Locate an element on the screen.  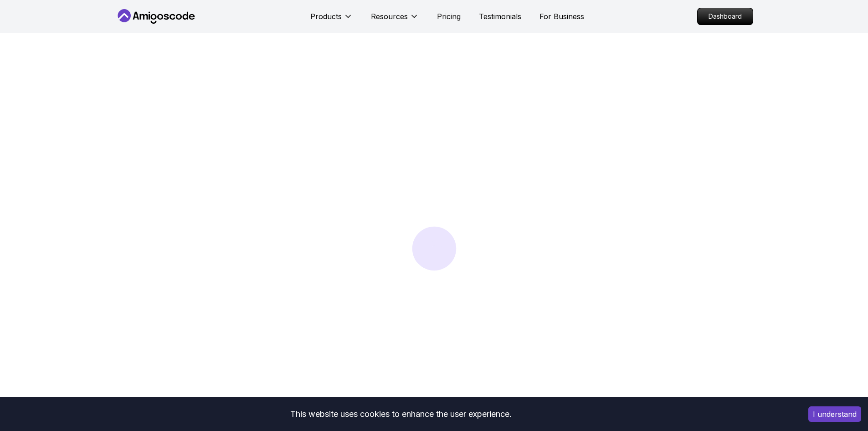
div: This website uses cookies to enhance the user experience. is located at coordinates (400, 414).